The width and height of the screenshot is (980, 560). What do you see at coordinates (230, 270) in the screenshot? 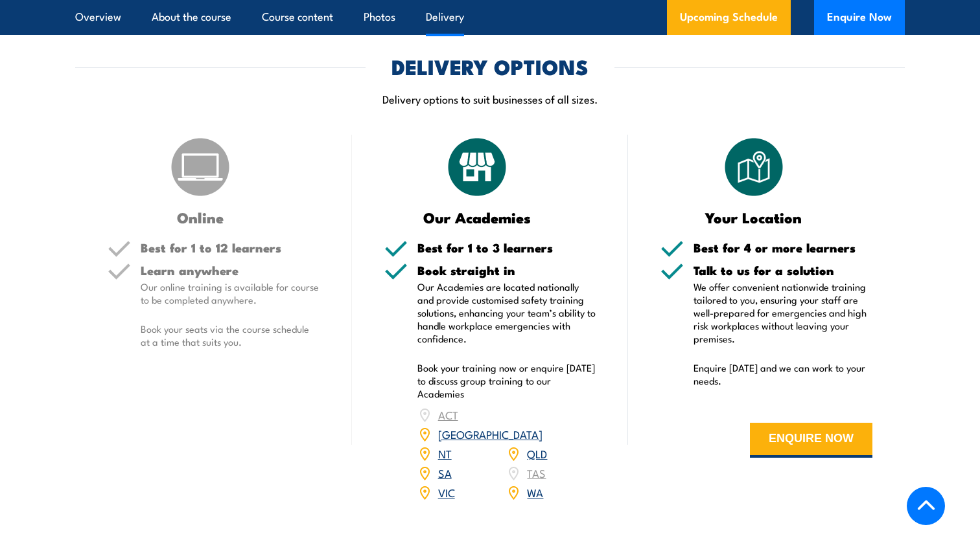
I see `h5: Learn anywhere` at bounding box center [230, 270].